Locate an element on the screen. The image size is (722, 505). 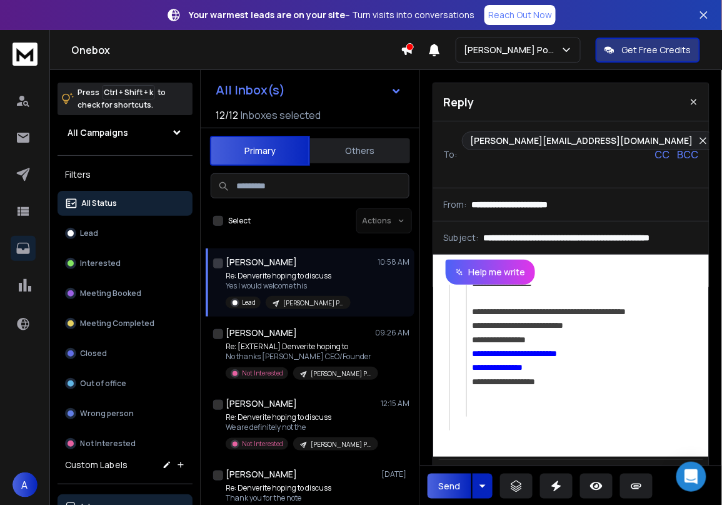
button: Help me write is located at coordinates (490, 272).